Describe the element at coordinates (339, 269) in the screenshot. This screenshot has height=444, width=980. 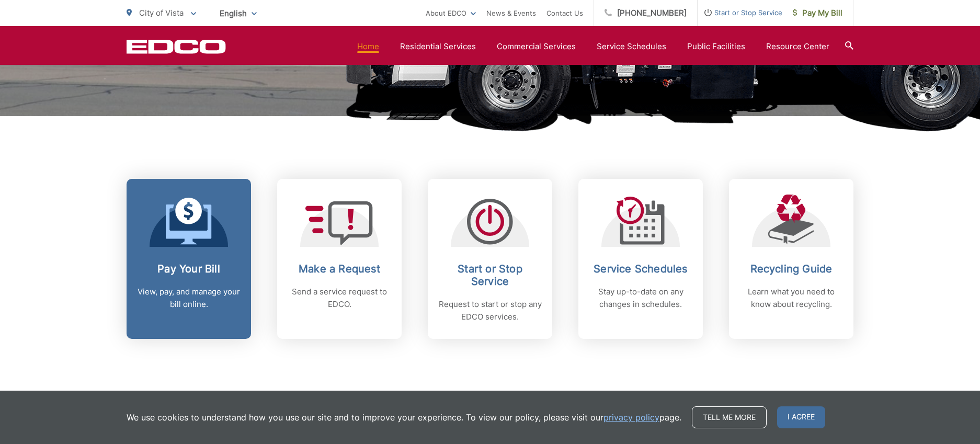
I see `h2: Make a Request` at that location.